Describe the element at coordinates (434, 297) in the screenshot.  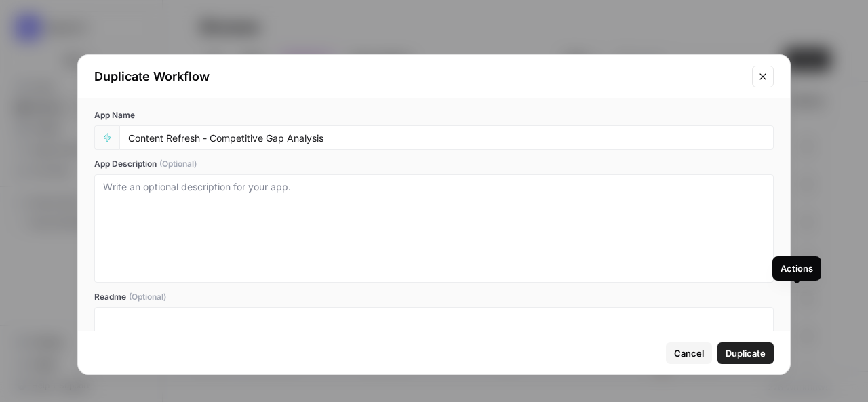
I see `label: Readme` at that location.